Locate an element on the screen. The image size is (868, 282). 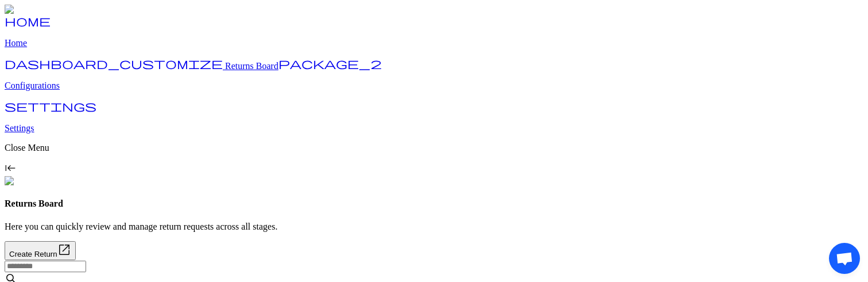
a: settings Settings is located at coordinates (434, 118).